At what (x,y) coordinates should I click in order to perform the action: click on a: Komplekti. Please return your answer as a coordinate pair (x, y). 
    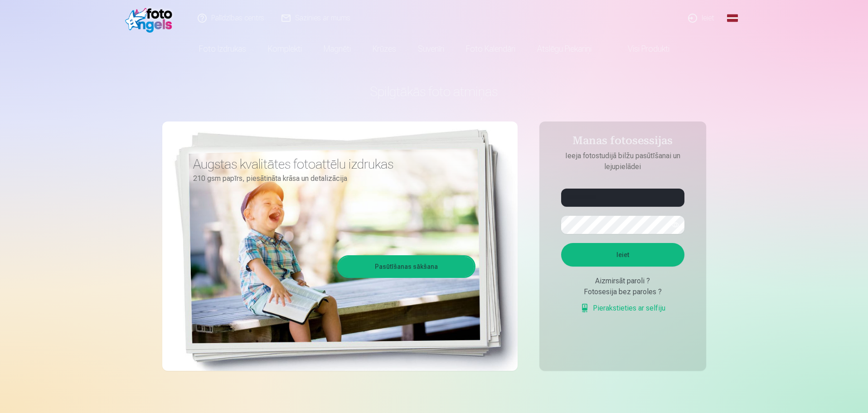
    Looking at the image, I should click on (285, 49).